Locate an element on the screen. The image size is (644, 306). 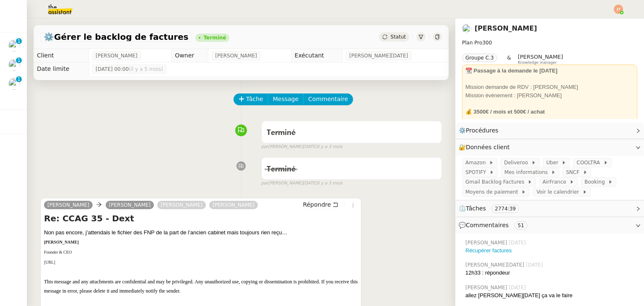
div: ⏲️Tâches 2774:39 is located at coordinates (549, 208).